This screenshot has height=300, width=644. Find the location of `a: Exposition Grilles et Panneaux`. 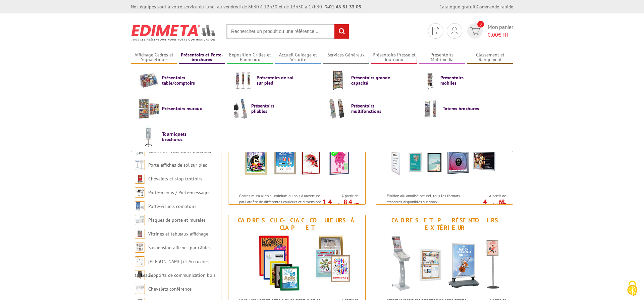

a: Exposition Grilles et Panneaux is located at coordinates (250, 57).